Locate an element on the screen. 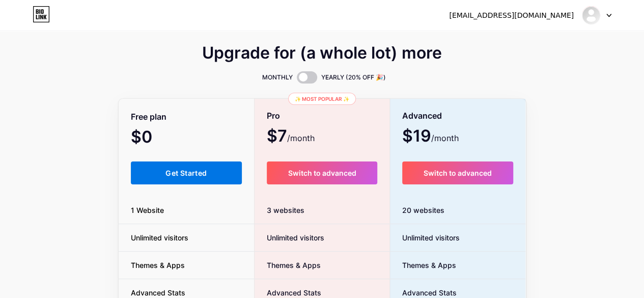 This screenshot has height=298, width=644. span: 1 Website is located at coordinates (147, 210).